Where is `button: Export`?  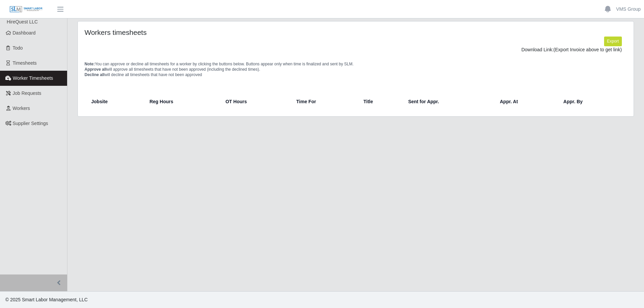 button: Export is located at coordinates (613, 41).